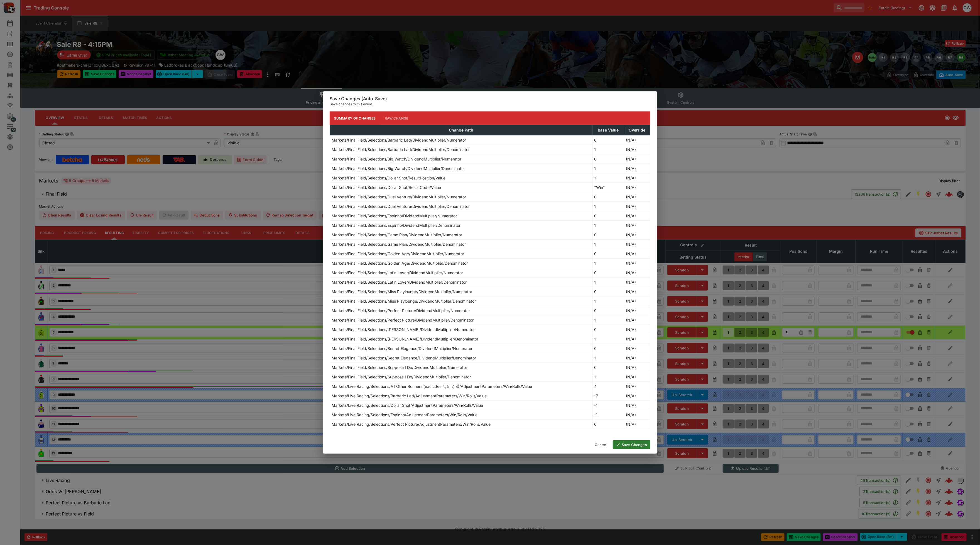  What do you see at coordinates (432, 386) in the screenshot?
I see `p: Markets/Live Racing/Selections/All Other Runners (excludes 4, 5, 7, 8)/AdjustmentParameters/Win/R...` at bounding box center [432, 386].